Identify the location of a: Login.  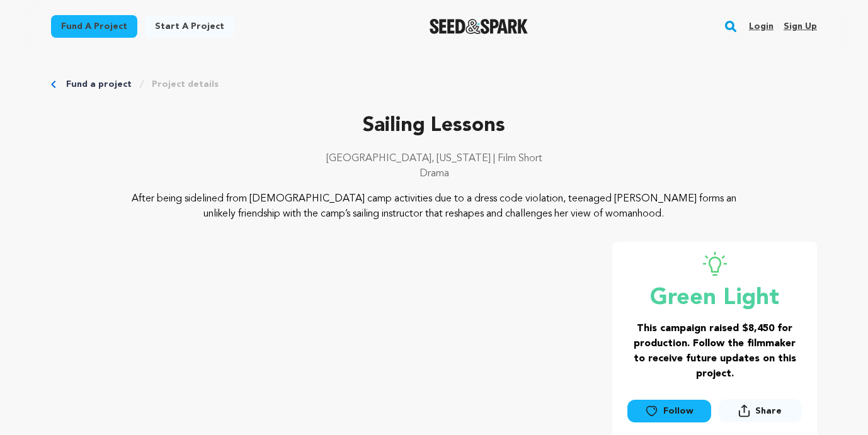
(761, 27).